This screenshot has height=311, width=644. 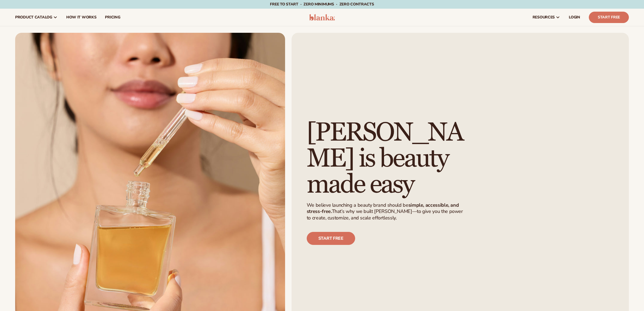 What do you see at coordinates (546, 17) in the screenshot?
I see `a: resources` at bounding box center [546, 17].